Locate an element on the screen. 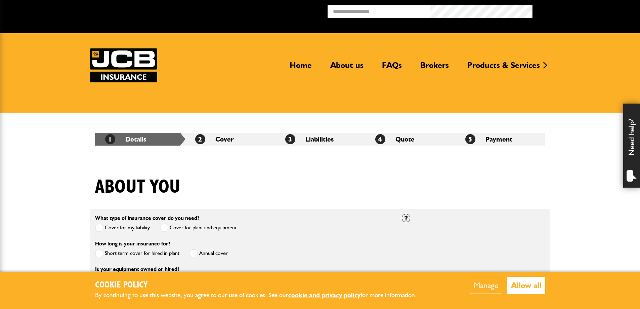 This screenshot has height=309, width=640. a: JCB Insurance Services is located at coordinates (124, 65).